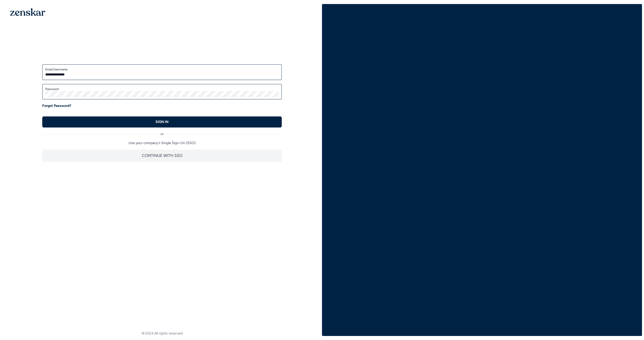 The width and height of the screenshot is (644, 340). I want to click on button: CONTINUE WITH SSO, so click(162, 156).